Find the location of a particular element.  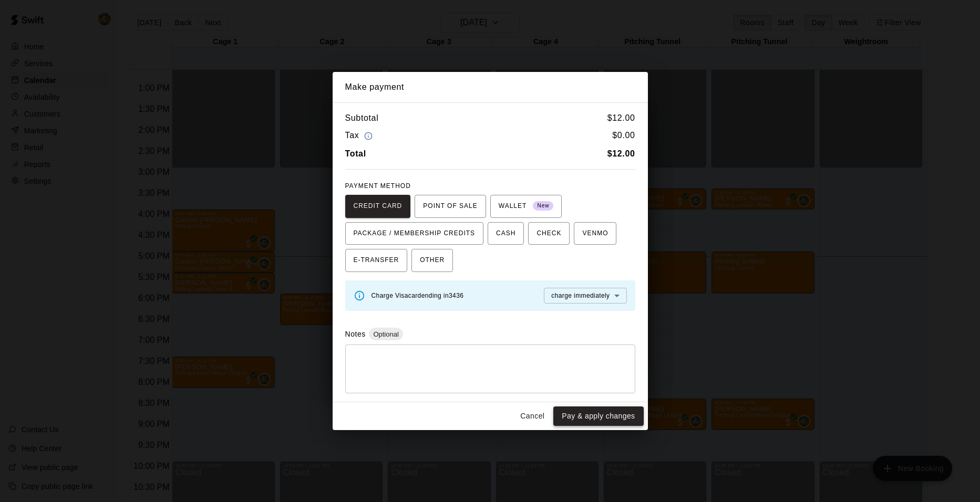

span: E-TRANSFER is located at coordinates (377, 261).